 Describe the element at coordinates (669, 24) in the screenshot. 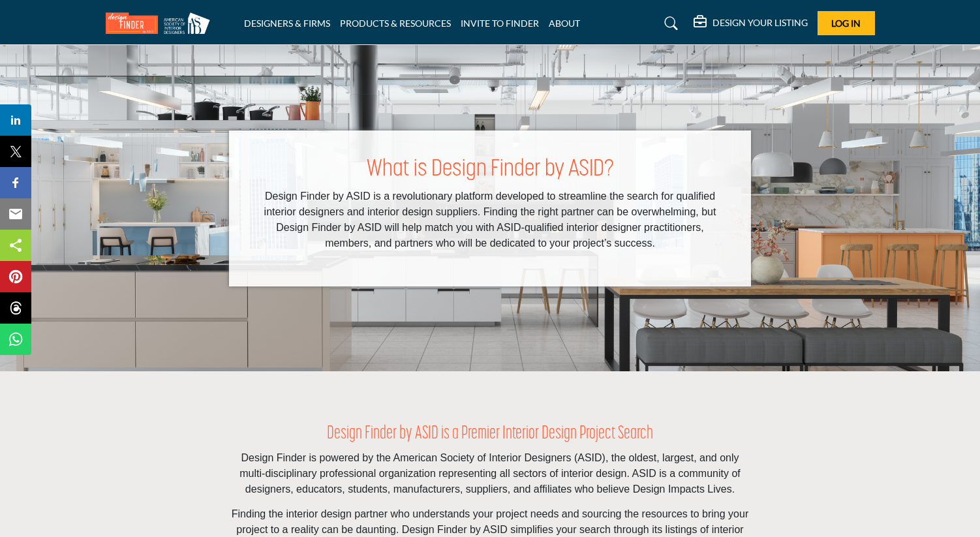

I see `a: Search` at that location.